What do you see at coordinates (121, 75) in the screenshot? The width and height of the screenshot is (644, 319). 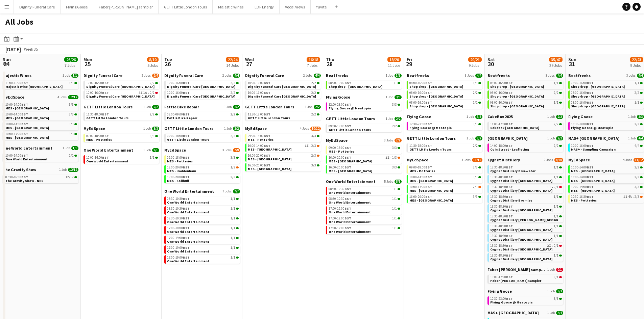 I see `a: Dignity Funeral Care2 Jobs2/4` at bounding box center [121, 75].